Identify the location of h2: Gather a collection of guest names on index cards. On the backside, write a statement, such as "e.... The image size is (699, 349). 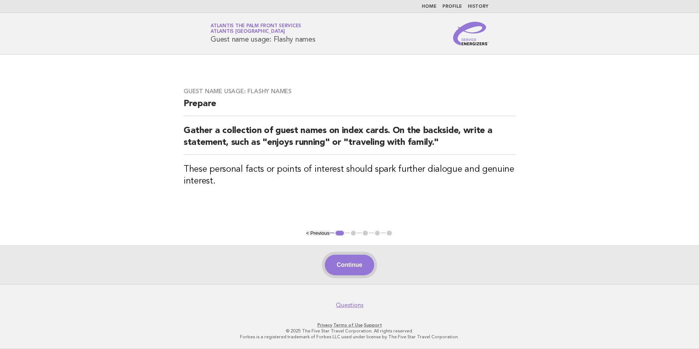
(350, 140).